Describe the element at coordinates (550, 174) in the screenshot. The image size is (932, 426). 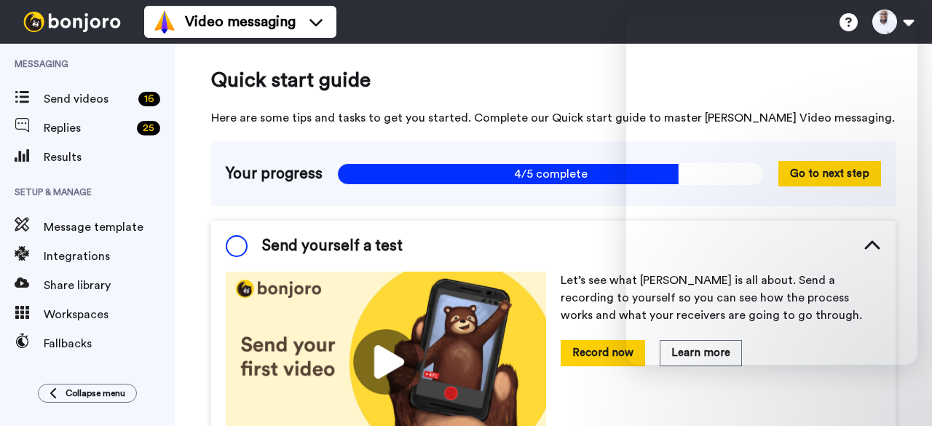
I see `span: 4/5 complete` at that location.